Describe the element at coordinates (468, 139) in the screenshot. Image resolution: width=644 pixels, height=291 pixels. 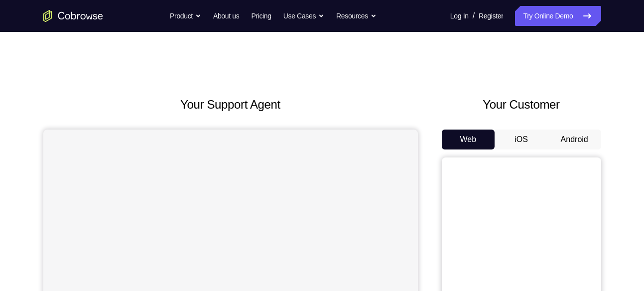
I see `button: Web` at that location.